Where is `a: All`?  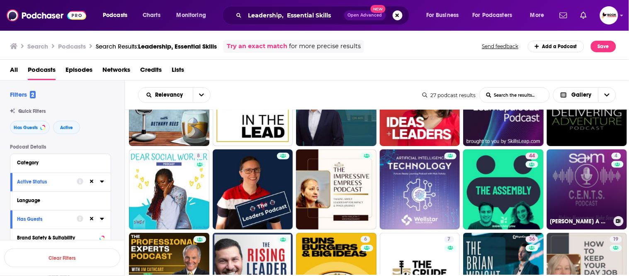
a: All is located at coordinates (14, 71).